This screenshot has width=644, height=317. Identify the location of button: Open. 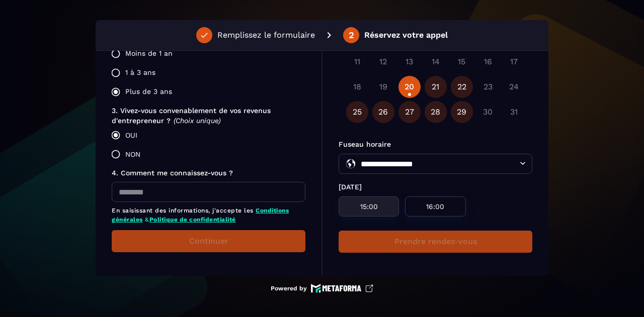
(523, 163).